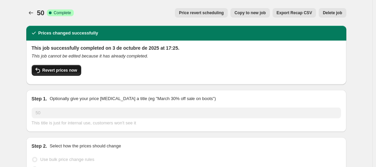 This screenshot has height=167, width=376. What do you see at coordinates (332, 13) in the screenshot?
I see `span: Delete job` at bounding box center [332, 13].